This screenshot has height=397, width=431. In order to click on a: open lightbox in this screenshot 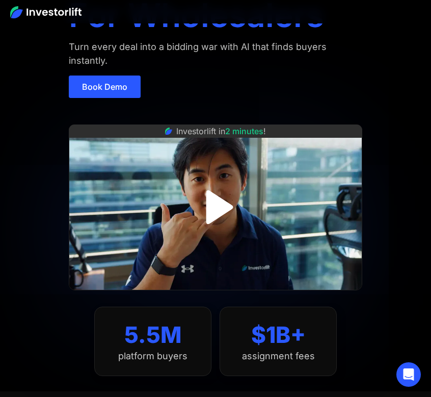, I will do `click(216, 207)`.